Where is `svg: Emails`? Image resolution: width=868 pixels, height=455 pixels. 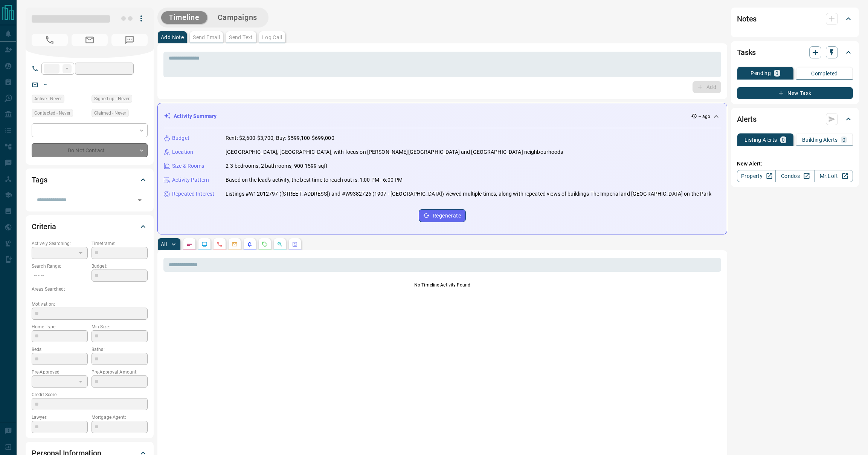
svg: Emails is located at coordinates (235, 244).